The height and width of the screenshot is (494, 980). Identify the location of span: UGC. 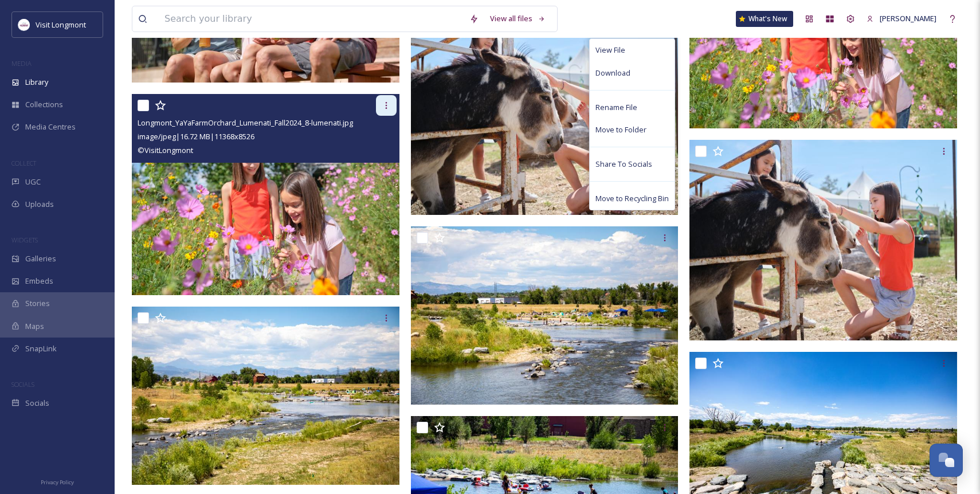
(33, 182).